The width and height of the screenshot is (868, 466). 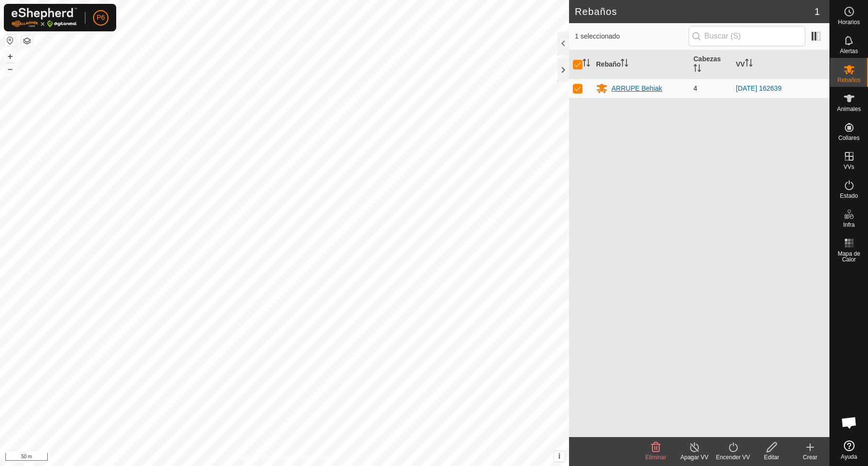 I want to click on button: Restablecer Mapa, so click(x=10, y=40).